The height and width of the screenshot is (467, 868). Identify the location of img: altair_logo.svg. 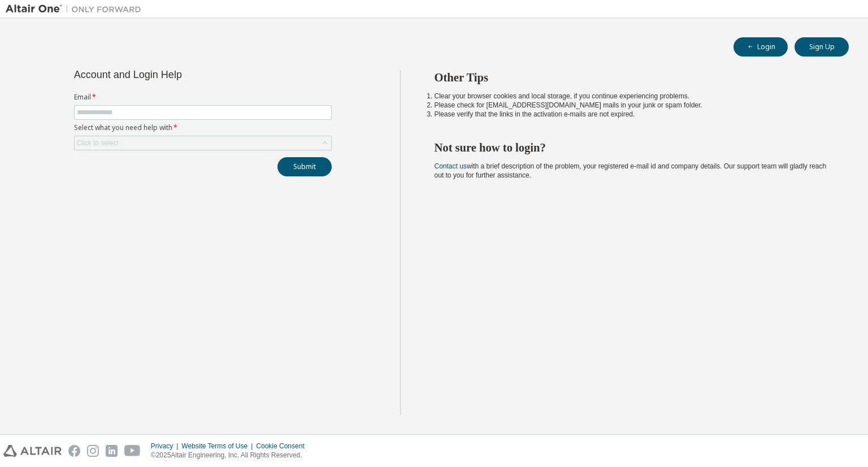
(32, 451).